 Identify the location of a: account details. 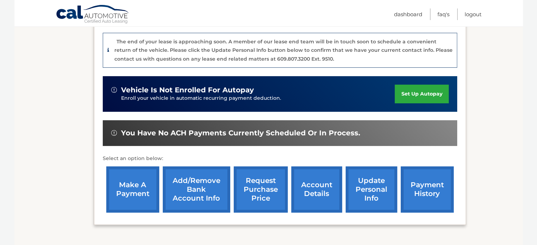
(317, 190).